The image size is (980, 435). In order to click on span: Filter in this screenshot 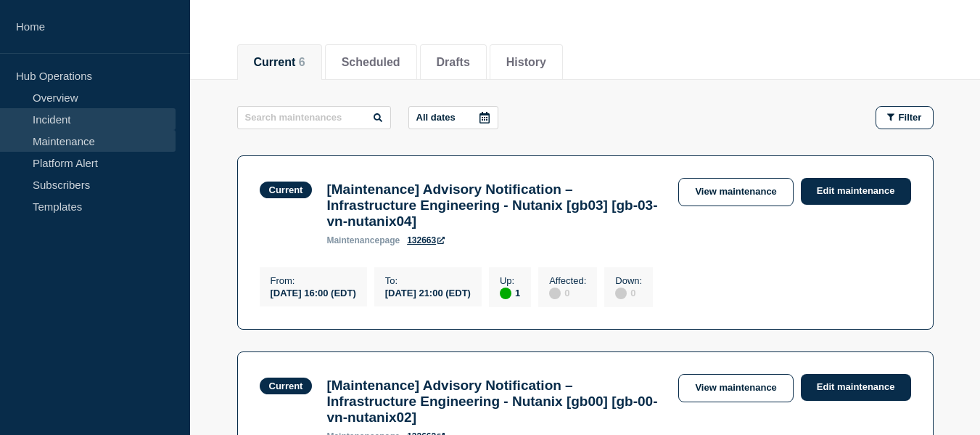, I will do `click(910, 117)`.